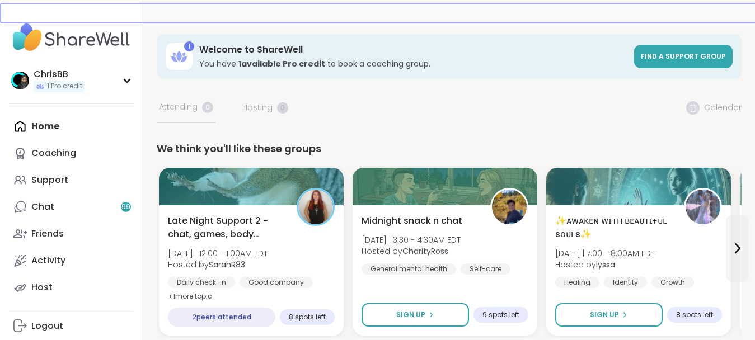 This screenshot has height=340, width=755. I want to click on div: Healing, so click(577, 283).